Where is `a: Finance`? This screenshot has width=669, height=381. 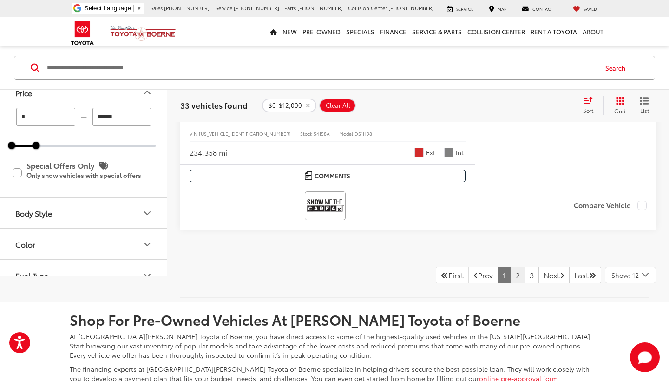 a: Finance is located at coordinates (393, 32).